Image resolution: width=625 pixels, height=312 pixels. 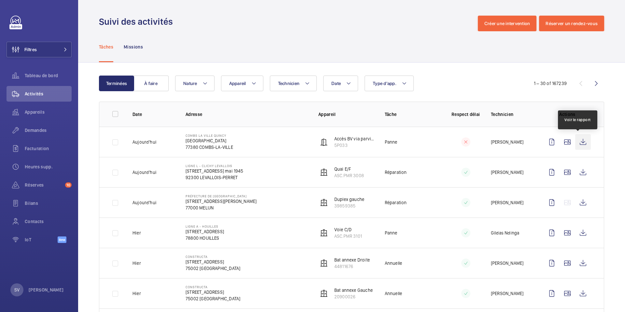 What do you see at coordinates (205, 238) in the screenshot?
I see `p: 78800 HOUILLES` at bounding box center [205, 238].